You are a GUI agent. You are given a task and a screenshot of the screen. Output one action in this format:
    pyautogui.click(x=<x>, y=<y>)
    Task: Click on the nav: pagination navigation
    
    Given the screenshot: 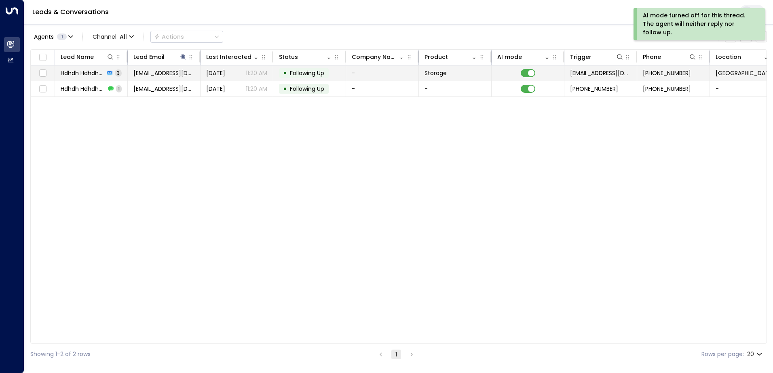 What is the action you would take?
    pyautogui.click(x=396, y=354)
    